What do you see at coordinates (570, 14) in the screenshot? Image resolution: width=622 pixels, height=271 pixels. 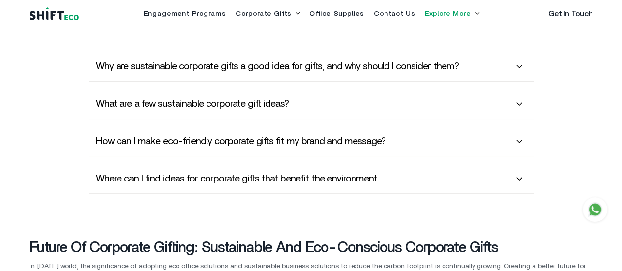 I see `a: Get In Touch` at bounding box center [570, 14].